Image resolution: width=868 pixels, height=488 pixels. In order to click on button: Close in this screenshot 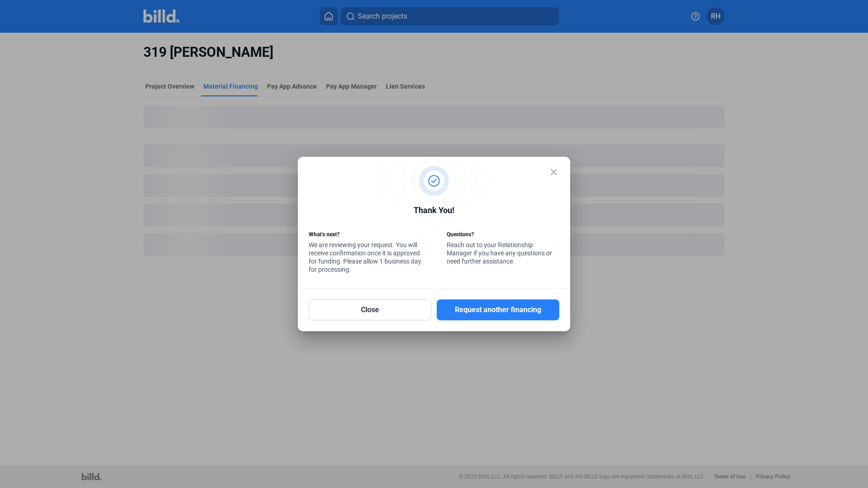, I will do `click(370, 310)`.